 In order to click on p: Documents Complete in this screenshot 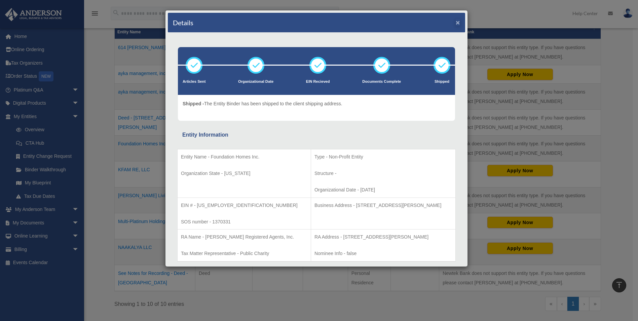, I will do `click(381, 82)`.